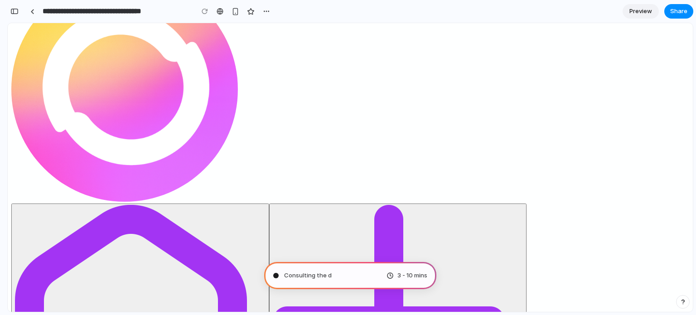 The image size is (696, 315). What do you see at coordinates (679, 11) in the screenshot?
I see `button: Share` at bounding box center [679, 11].